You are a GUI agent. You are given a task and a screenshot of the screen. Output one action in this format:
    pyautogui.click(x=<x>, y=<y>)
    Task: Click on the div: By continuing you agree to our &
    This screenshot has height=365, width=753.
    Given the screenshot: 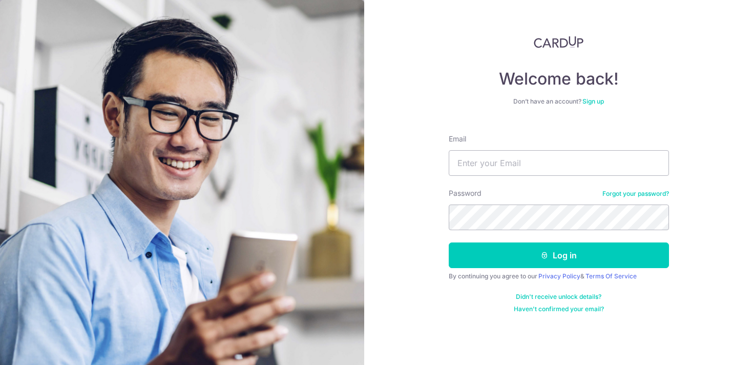 What is the action you would take?
    pyautogui.click(x=559, y=276)
    